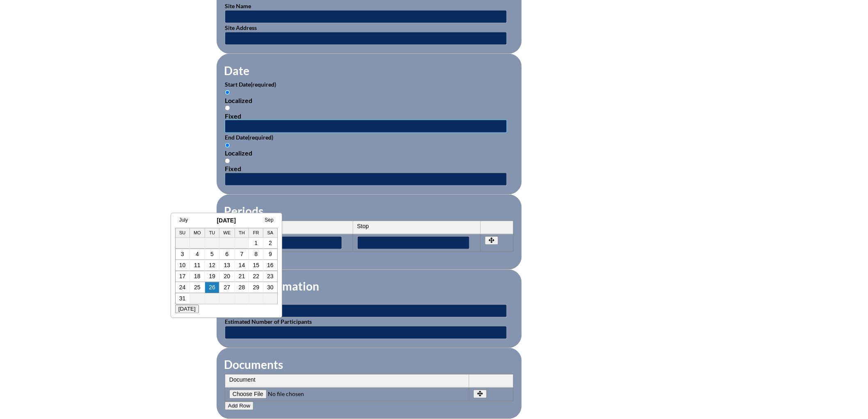  What do you see at coordinates (227, 266) in the screenshot?
I see `a: 13` at bounding box center [227, 266].